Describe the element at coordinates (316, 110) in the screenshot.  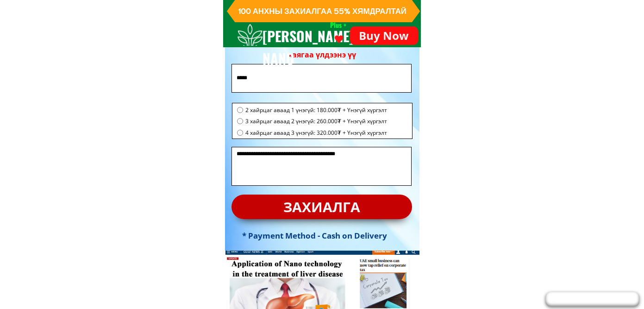
I see `span: 2 хайрцаг аваад 1 үнэгүй: 180.000₮ + Үнэгүй хүргэлт` at that location.